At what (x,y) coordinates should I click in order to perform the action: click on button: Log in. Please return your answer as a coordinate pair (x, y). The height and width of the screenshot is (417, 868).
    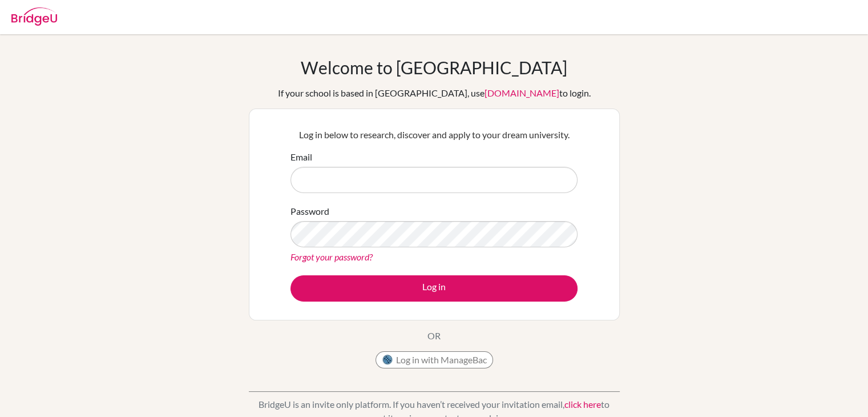
    Looking at the image, I should click on (433, 289).